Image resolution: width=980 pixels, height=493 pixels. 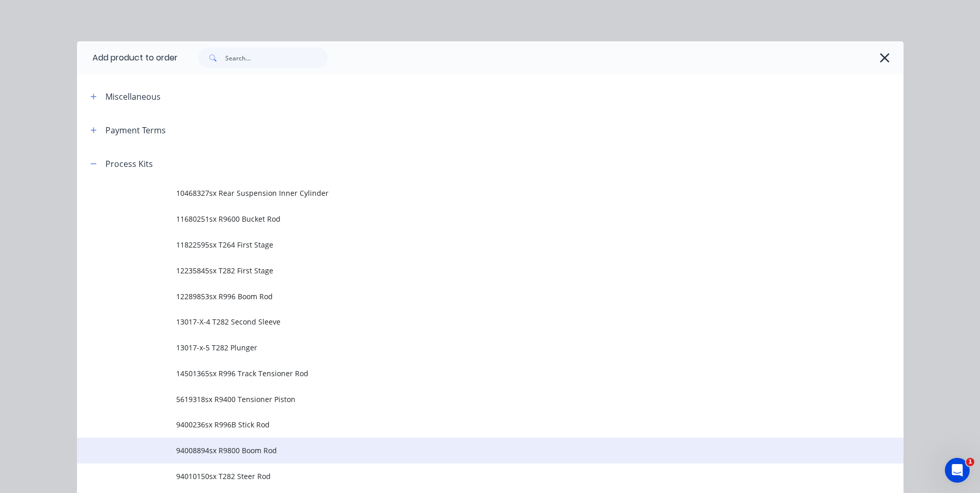 What do you see at coordinates (127, 58) in the screenshot?
I see `div: Add product to order` at bounding box center [127, 58].